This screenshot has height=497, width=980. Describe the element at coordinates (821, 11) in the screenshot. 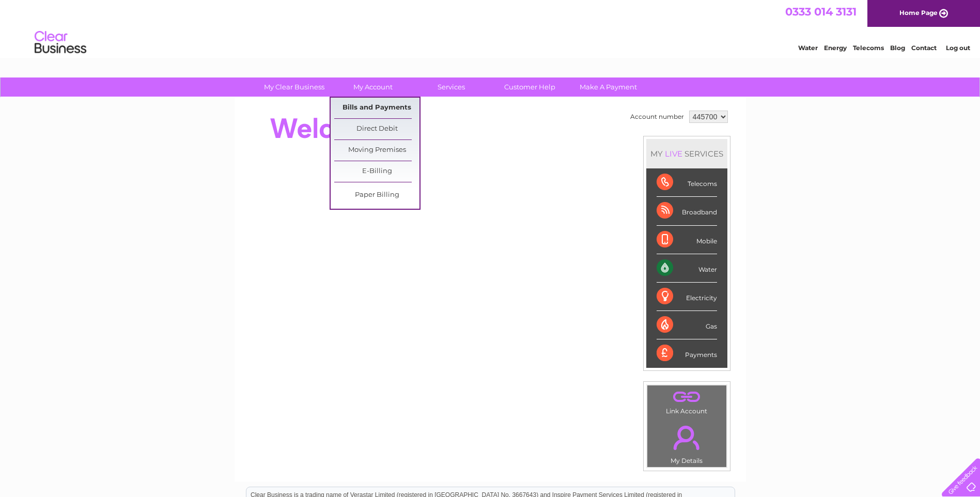

I see `a: 0333 014 3131` at that location.